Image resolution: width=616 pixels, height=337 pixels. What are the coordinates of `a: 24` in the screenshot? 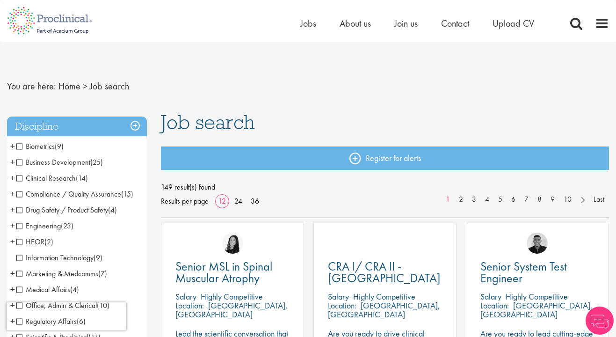 It's located at (238, 201).